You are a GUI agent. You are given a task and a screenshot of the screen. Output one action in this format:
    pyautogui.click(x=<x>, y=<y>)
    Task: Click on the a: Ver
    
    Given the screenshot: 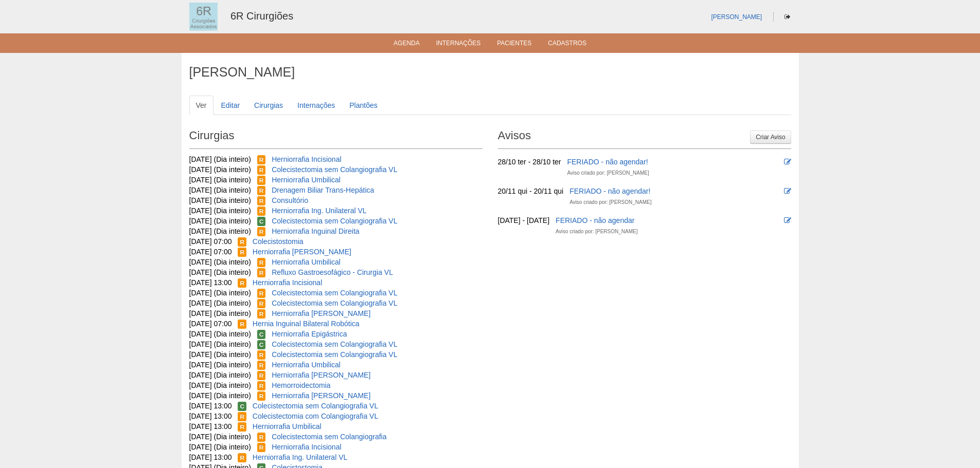 What is the action you would take?
    pyautogui.click(x=201, y=106)
    